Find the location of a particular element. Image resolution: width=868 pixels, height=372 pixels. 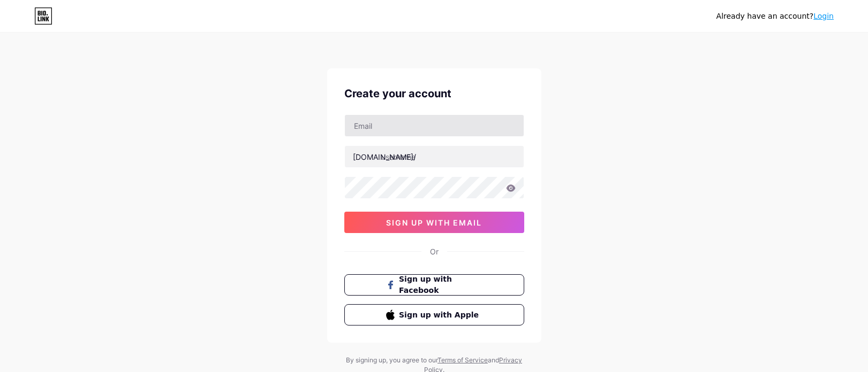

a: Terms of Service is located at coordinates (463, 360).